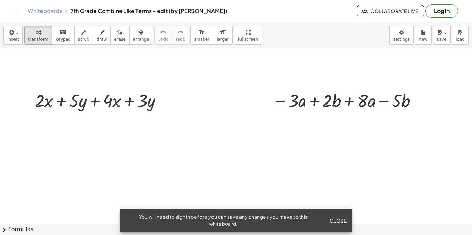 This screenshot has height=235, width=472. What do you see at coordinates (222, 39) in the screenshot?
I see `span: larger` at bounding box center [222, 39].